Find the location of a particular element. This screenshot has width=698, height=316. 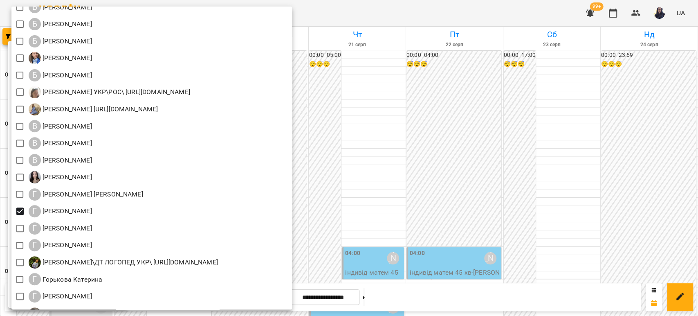

div: Габорак Галина is located at coordinates (60, 177).